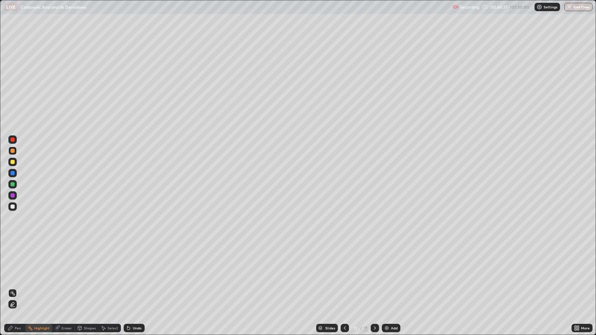 This screenshot has height=335, width=596. I want to click on div: Add, so click(394, 328).